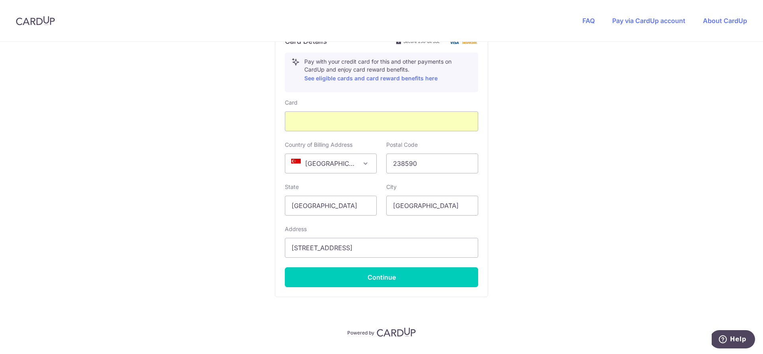 This screenshot has width=763, height=354. I want to click on a: FAQ, so click(588, 21).